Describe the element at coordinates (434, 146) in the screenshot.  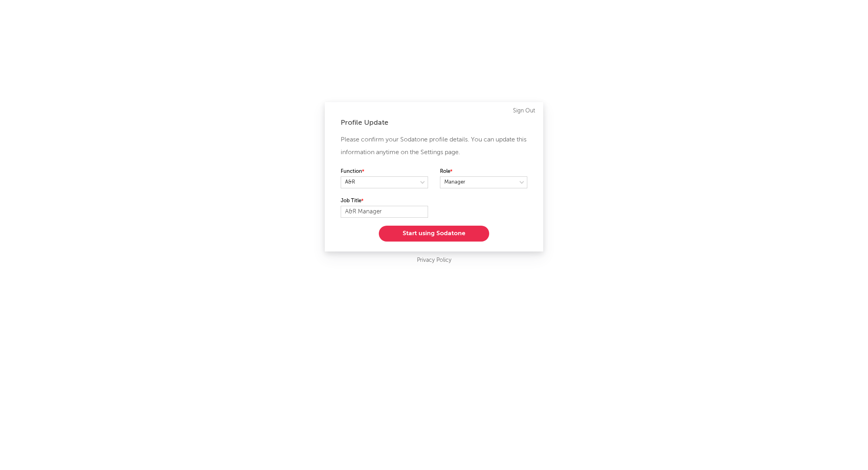
I see `p: Please confirm your Sodatone profile details. You can update this information anytime on the Sett...` at that location.